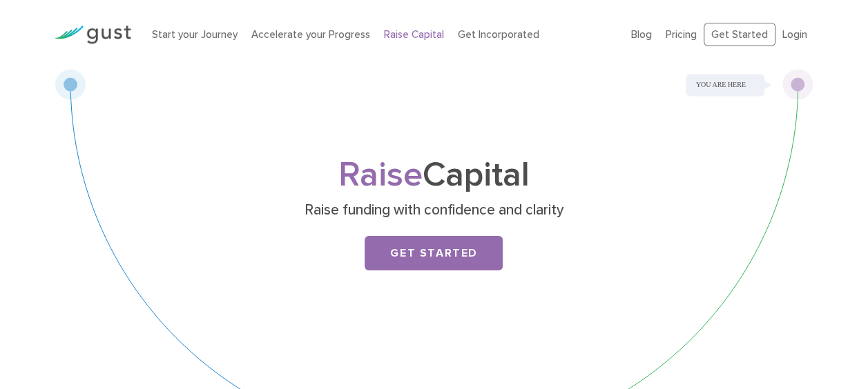 Image resolution: width=868 pixels, height=389 pixels. I want to click on a: Blog, so click(642, 35).